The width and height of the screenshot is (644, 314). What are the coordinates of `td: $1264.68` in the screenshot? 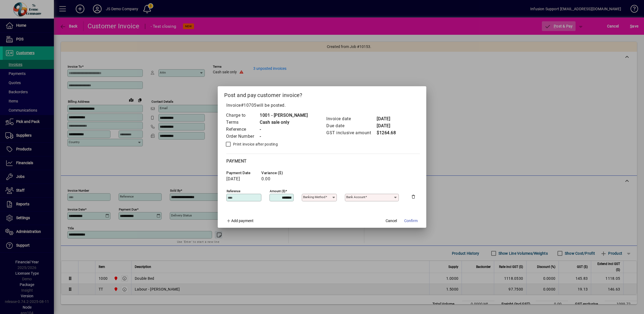 It's located at (387, 133).